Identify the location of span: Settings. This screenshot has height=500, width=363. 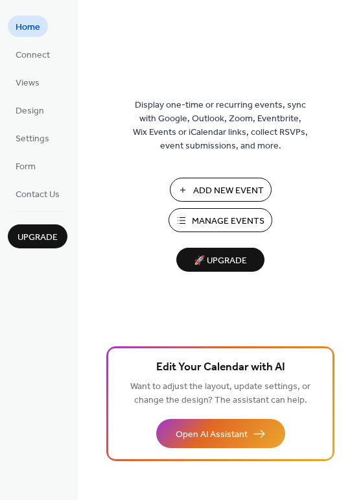
(32, 139).